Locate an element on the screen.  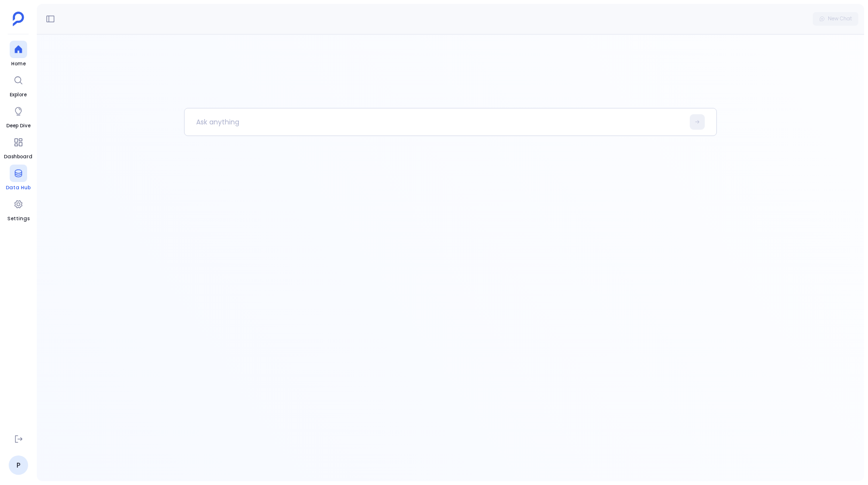
img: petavue logo is located at coordinates (18, 19).